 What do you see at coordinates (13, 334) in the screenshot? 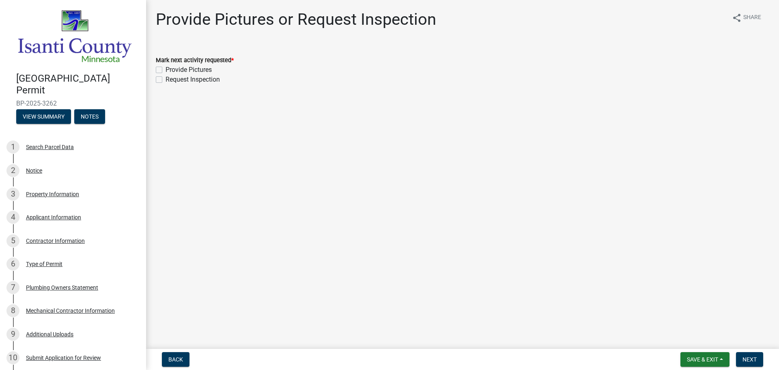
I see `div: 9` at bounding box center [13, 334].